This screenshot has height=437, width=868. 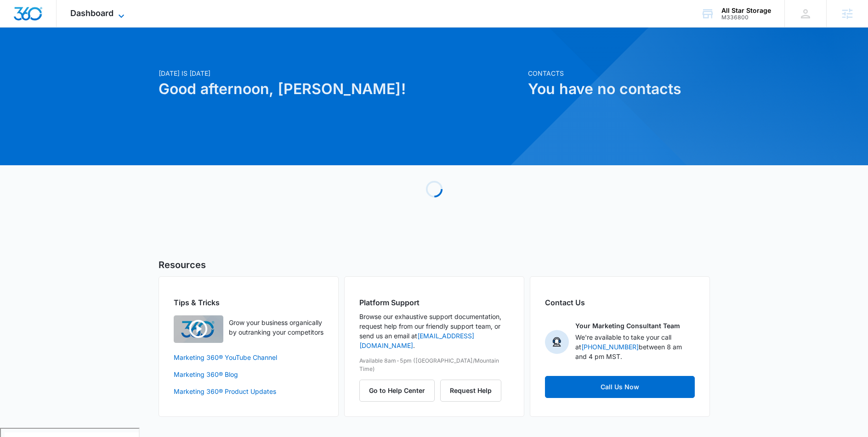 What do you see at coordinates (128, 57) in the screenshot?
I see `div: Keywords by Traffic` at bounding box center [128, 57].